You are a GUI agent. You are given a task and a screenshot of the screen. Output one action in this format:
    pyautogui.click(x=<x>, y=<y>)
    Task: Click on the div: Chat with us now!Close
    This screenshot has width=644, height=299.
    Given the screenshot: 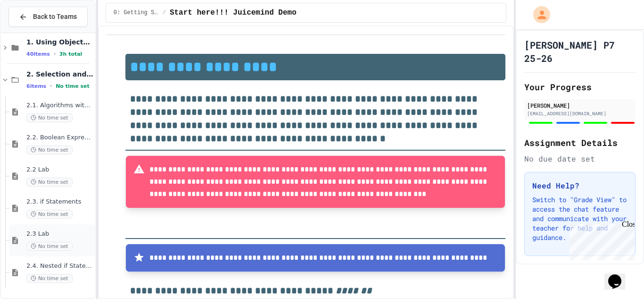 What is the action you would take?
    pyautogui.click(x=35, y=32)
    